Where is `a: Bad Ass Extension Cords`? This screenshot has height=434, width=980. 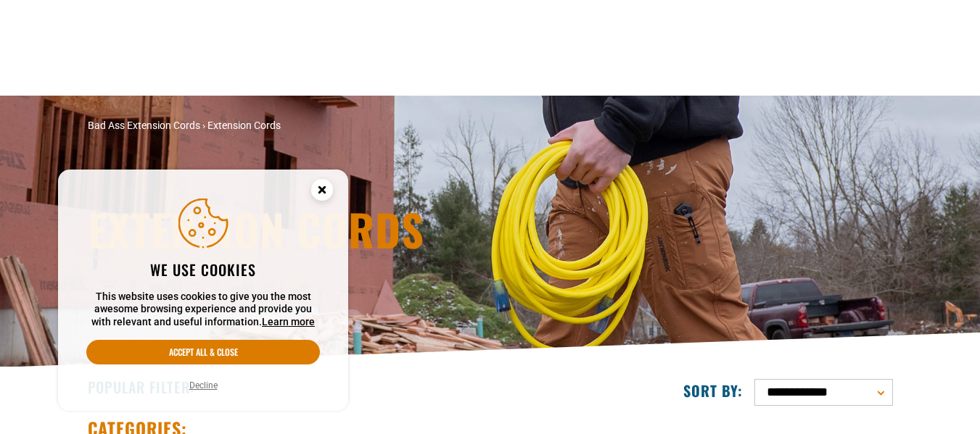
a: Bad Ass Extension Cords is located at coordinates (144, 125).